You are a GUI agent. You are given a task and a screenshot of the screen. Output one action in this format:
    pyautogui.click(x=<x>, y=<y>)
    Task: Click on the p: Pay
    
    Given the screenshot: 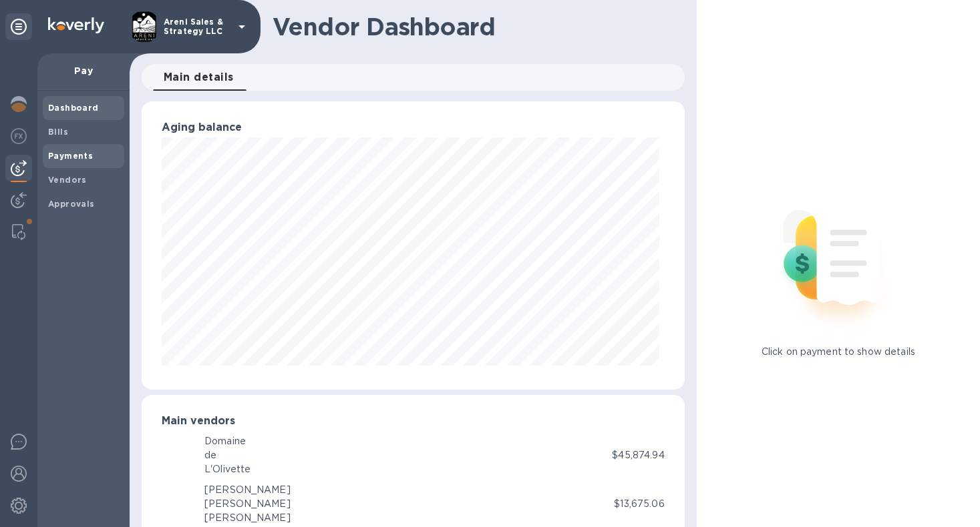 What is the action you would take?
    pyautogui.click(x=83, y=71)
    